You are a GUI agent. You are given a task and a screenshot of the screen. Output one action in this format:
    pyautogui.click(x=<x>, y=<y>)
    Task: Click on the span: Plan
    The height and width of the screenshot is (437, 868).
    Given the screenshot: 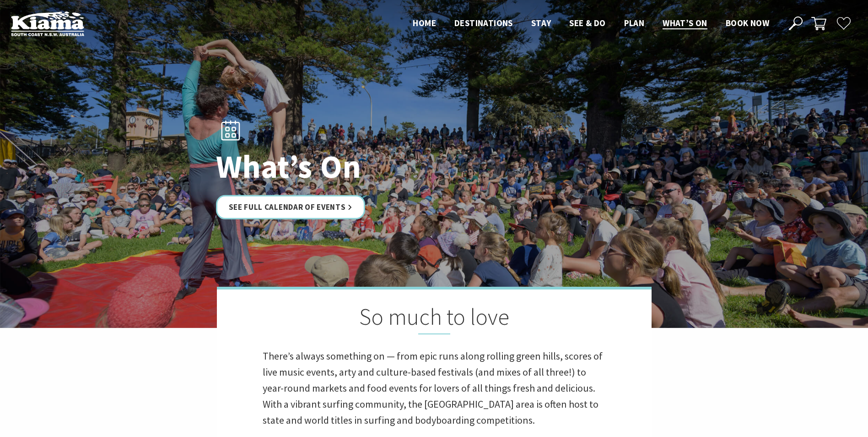 What is the action you would take?
    pyautogui.click(x=634, y=23)
    